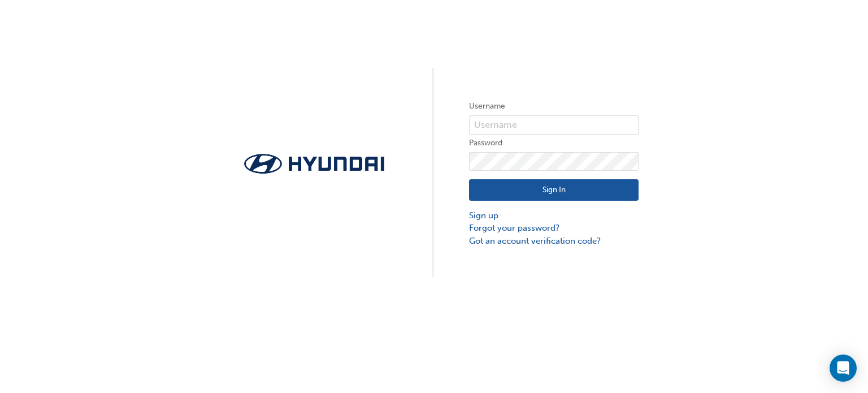 This screenshot has height=393, width=868. I want to click on input: Username, so click(554, 125).